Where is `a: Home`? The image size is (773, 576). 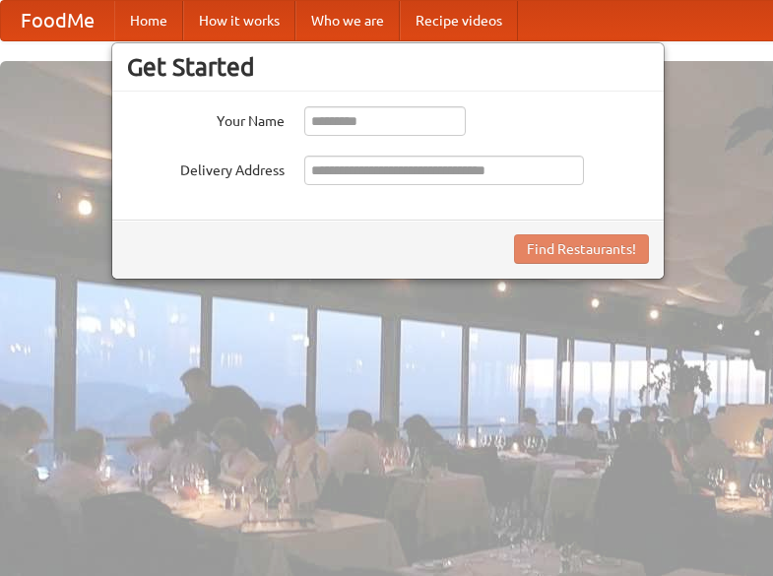 a: Home is located at coordinates (149, 21).